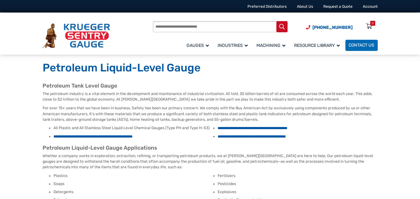  I want to click on a: Contact Us, so click(361, 45).